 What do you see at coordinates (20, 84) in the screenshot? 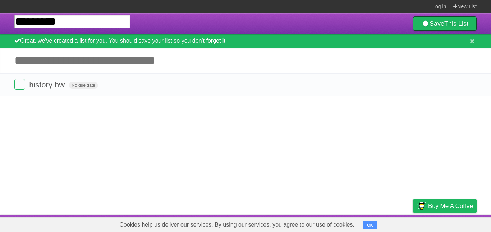
I see `label: Done` at bounding box center [20, 84].